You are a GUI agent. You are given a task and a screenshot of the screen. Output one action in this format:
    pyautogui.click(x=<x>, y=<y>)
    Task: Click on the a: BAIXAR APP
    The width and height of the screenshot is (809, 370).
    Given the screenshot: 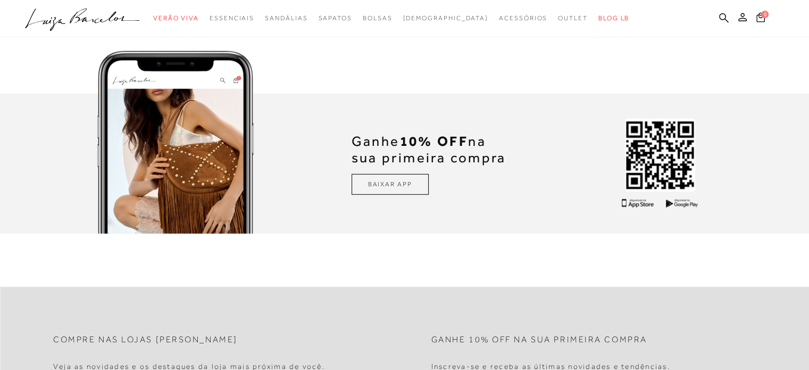 What is the action you would take?
    pyautogui.click(x=390, y=184)
    